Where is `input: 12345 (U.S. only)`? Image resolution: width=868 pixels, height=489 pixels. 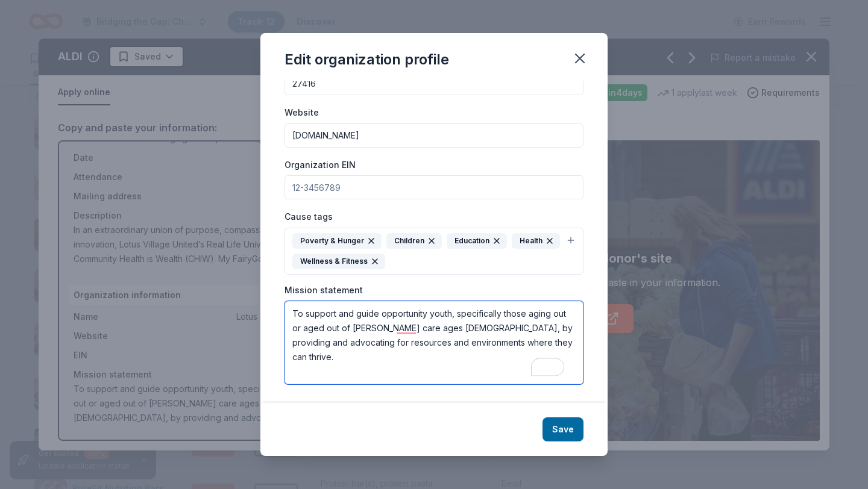
input: 12345 (U.S. only) is located at coordinates (434, 83).